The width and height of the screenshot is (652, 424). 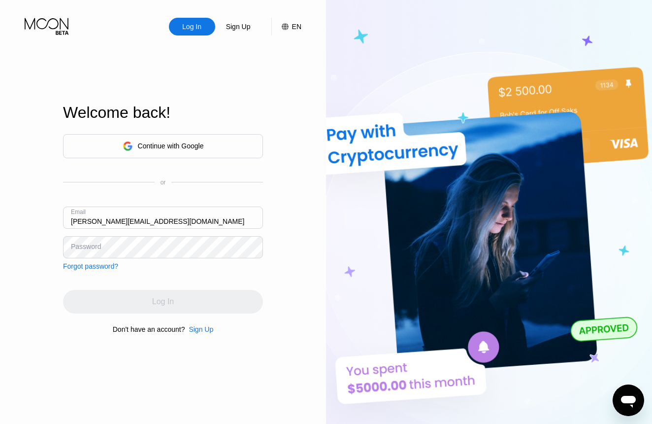 I want to click on div: Password, so click(x=86, y=246).